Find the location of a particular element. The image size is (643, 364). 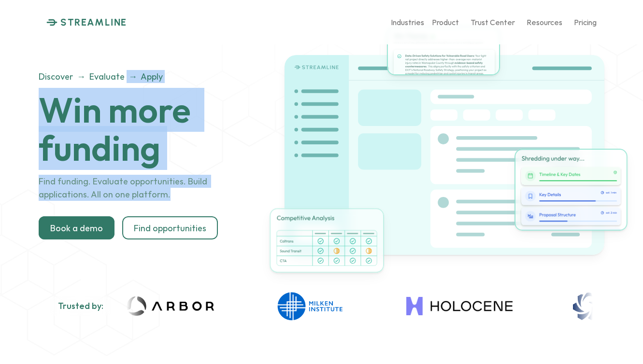

a: Book a demo is located at coordinates (76, 229).